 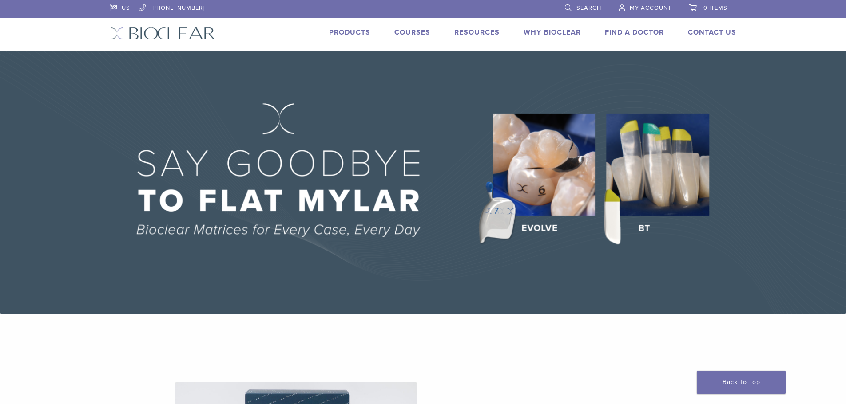 I want to click on a: Why Bioclear, so click(x=552, y=32).